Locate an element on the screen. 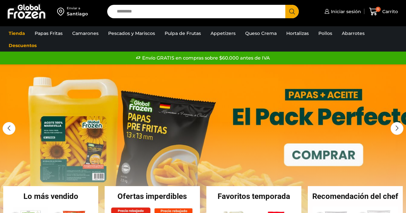  a: Pescados y Mariscos is located at coordinates (132, 33).